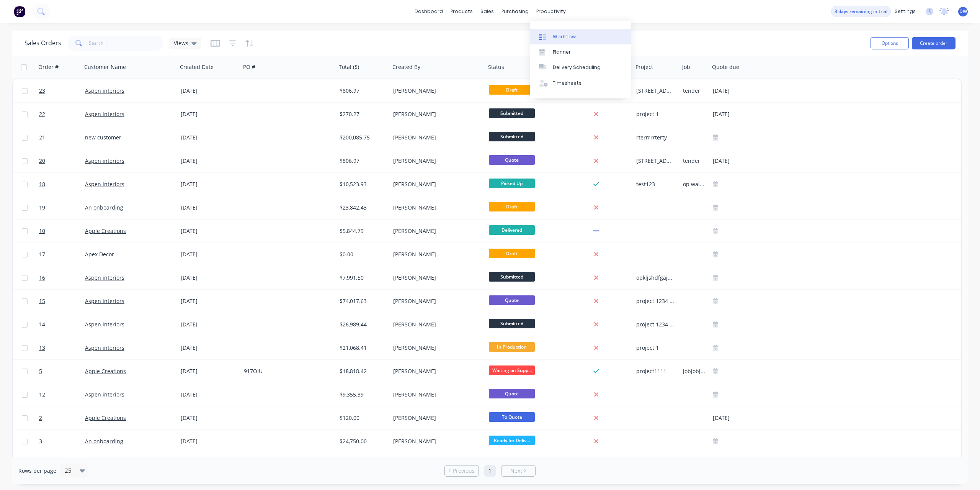  I want to click on span: 16, so click(42, 277).